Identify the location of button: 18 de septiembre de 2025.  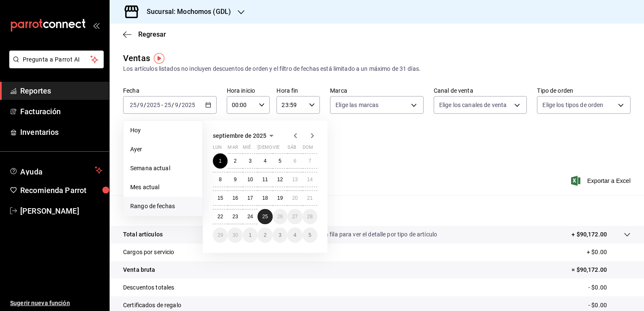
(265, 198).